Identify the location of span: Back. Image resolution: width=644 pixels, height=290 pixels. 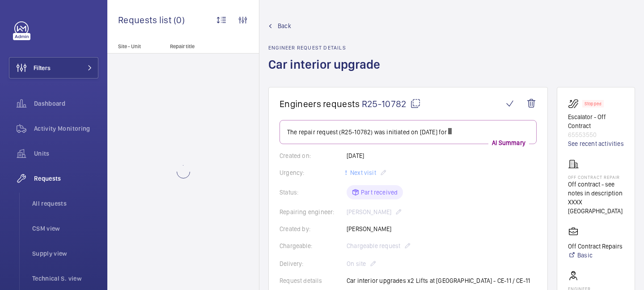
(284, 26).